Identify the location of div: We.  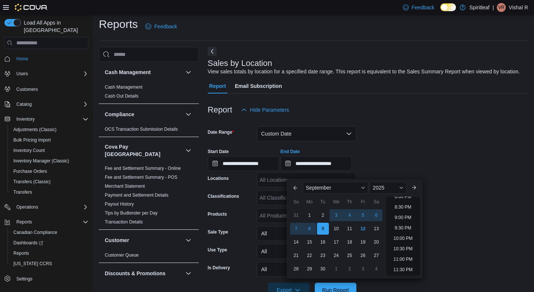
(337, 202).